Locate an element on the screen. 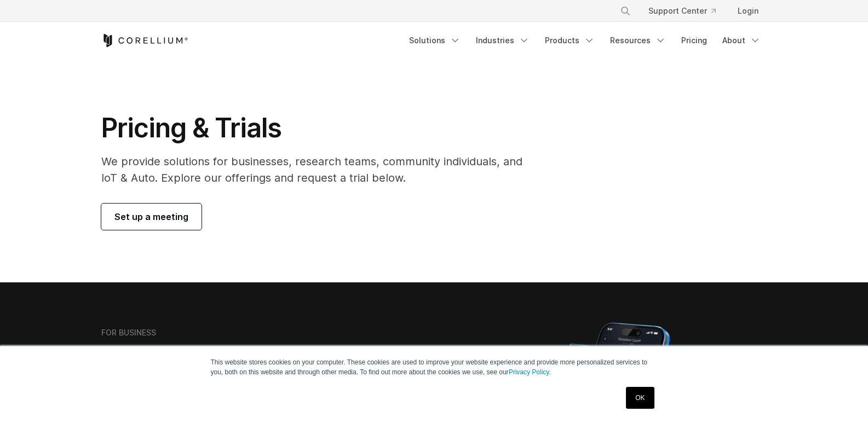 Image resolution: width=868 pixels, height=423 pixels. h1: Pricing & Trials is located at coordinates (319, 128).